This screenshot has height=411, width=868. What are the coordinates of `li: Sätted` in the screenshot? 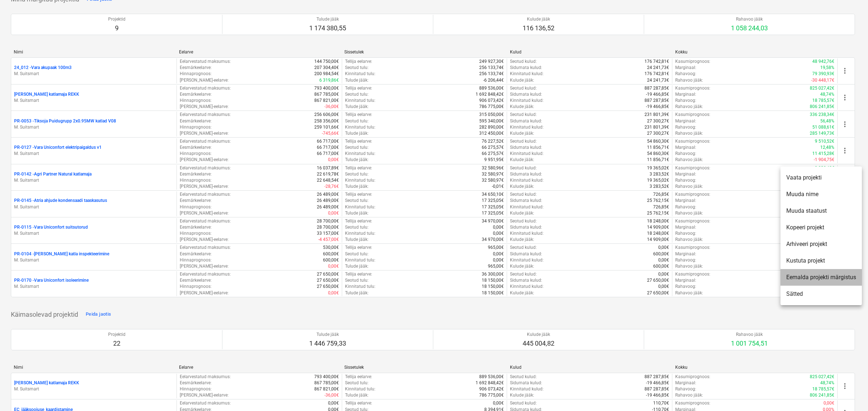 It's located at (821, 294).